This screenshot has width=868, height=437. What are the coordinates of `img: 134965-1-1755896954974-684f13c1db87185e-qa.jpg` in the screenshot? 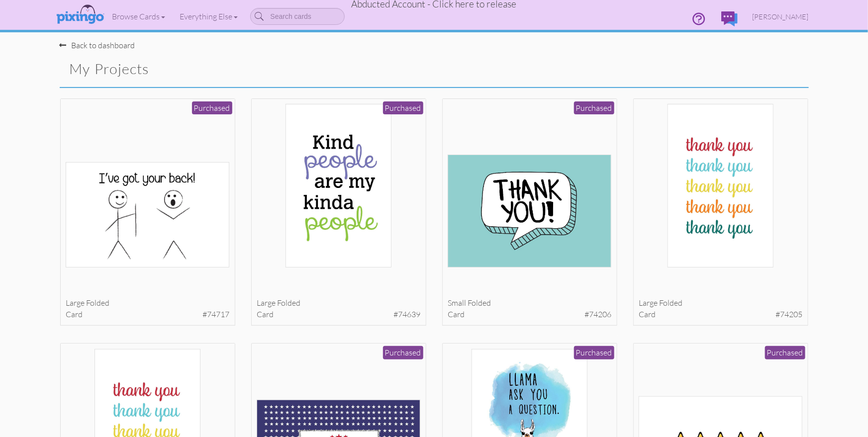 It's located at (338, 186).